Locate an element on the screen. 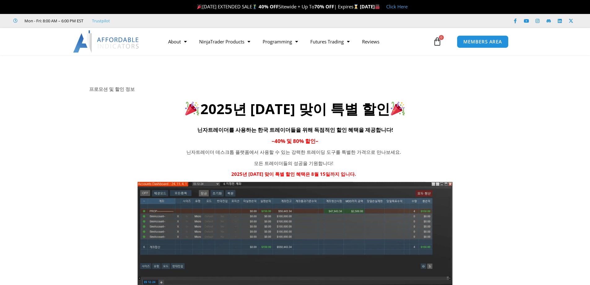 Image resolution: width=590 pixels, height=285 pixels. a: NinjaTrader Products is located at coordinates (225, 42).